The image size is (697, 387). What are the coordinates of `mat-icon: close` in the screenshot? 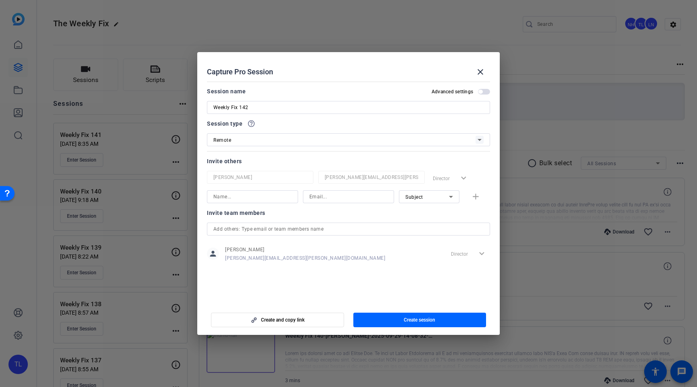 It's located at (481, 72).